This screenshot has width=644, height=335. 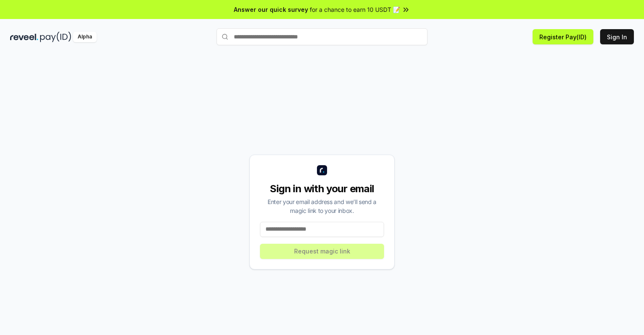 I want to click on span: for a chance to earn 10 USDT 📝, so click(x=355, y=9).